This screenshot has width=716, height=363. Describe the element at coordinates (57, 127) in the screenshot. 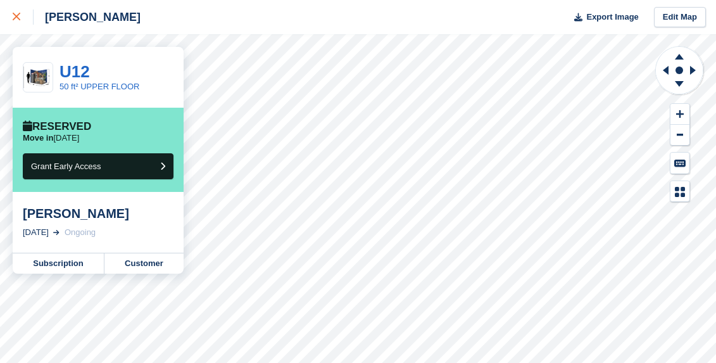

I see `div: Reserved` at that location.